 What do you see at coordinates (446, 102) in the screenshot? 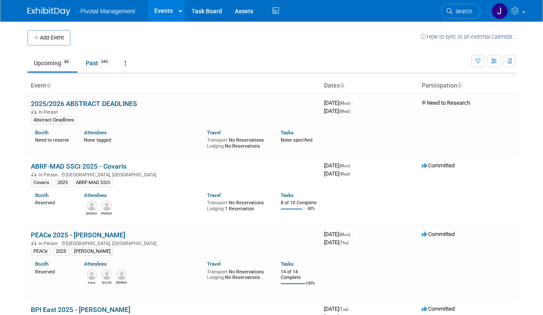
I see `span: Need to Research` at bounding box center [446, 102].